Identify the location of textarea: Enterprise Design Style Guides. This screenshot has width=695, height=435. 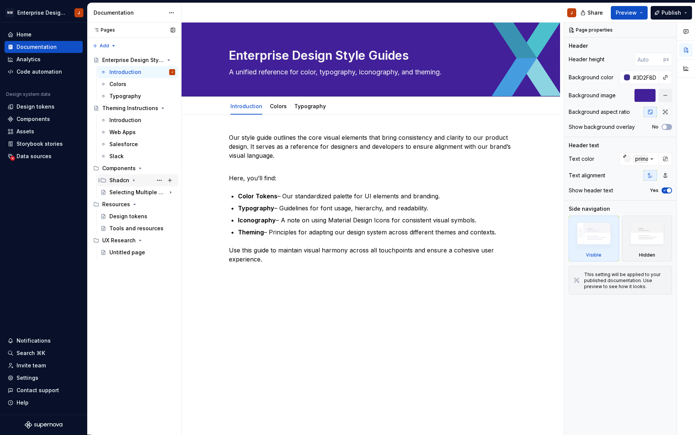
(370, 56).